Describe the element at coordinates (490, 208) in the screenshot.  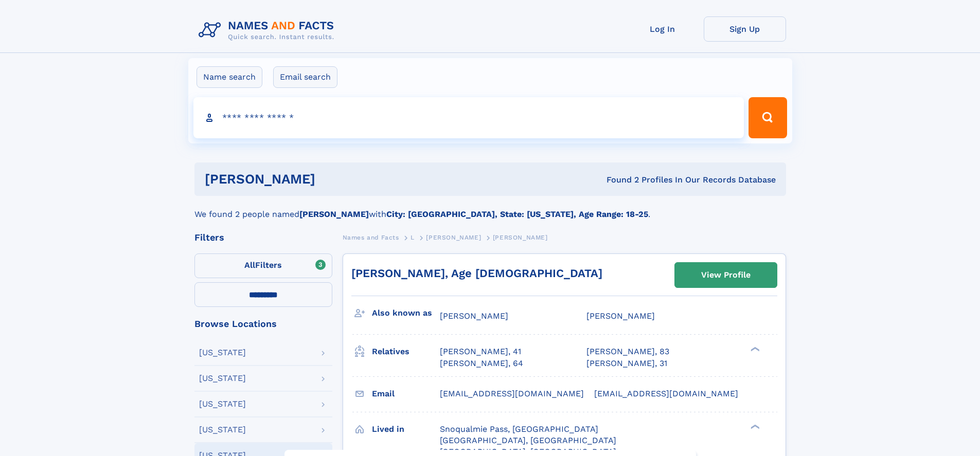
I see `div: We found 2 people named with .` at that location.